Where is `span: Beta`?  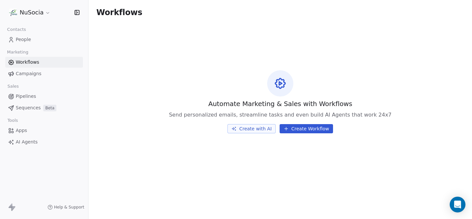
span: Beta is located at coordinates (50, 108).